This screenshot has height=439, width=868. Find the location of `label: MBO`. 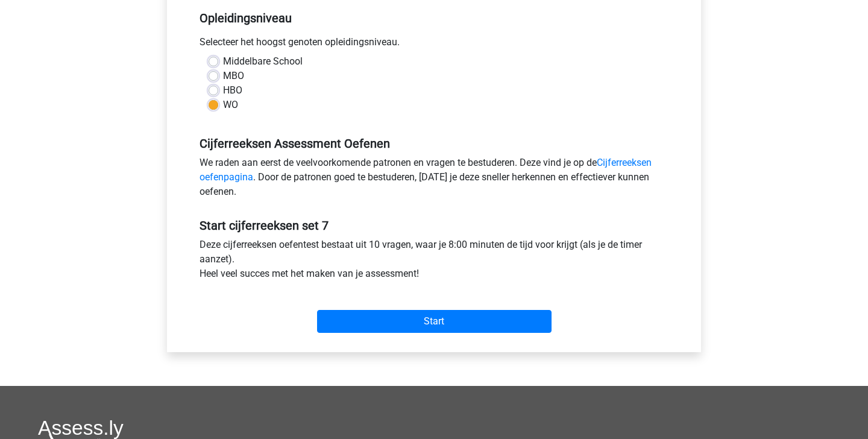

label: MBO is located at coordinates (233, 76).